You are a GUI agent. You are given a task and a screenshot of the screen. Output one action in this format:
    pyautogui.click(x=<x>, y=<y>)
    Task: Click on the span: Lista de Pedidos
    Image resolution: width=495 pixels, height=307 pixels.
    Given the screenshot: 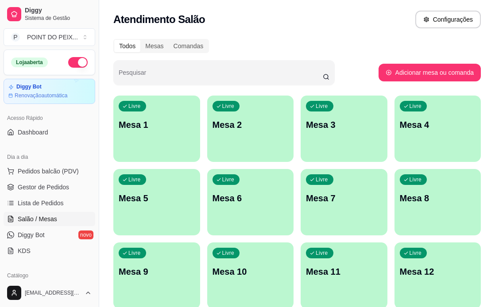 What is the action you would take?
    pyautogui.click(x=41, y=203)
    